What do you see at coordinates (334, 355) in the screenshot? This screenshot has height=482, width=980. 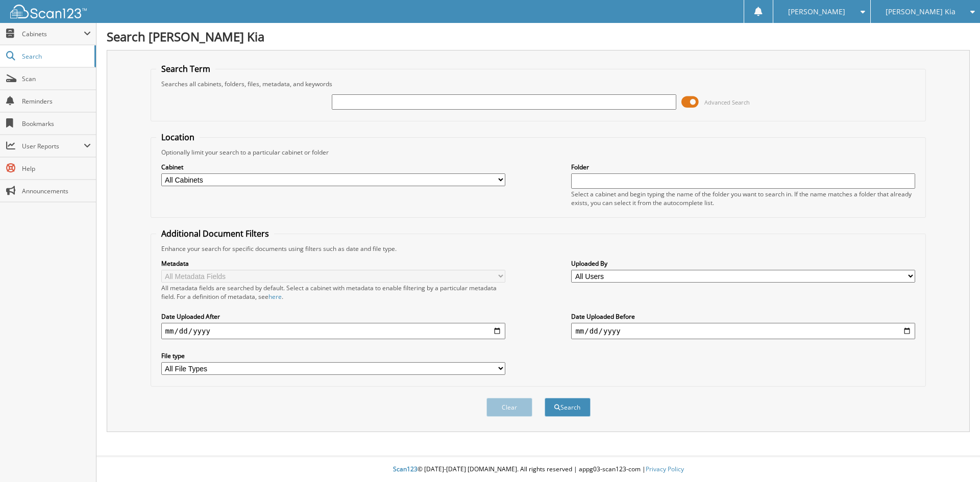 I see `label: File type` at bounding box center [334, 355].